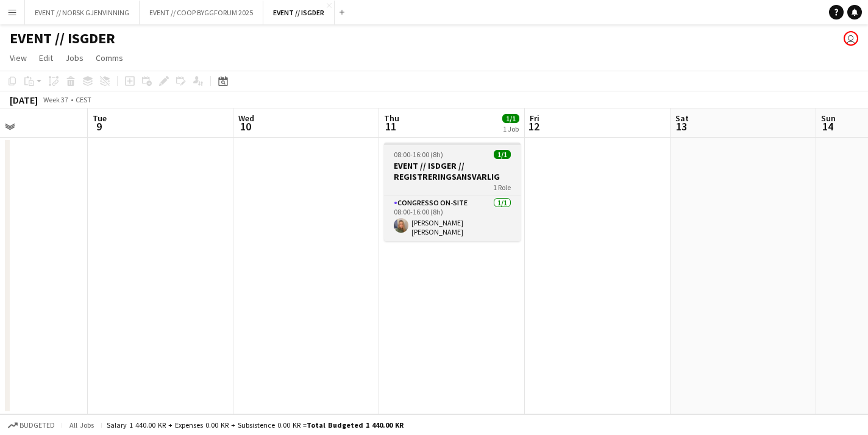  Describe the element at coordinates (46, 58) in the screenshot. I see `span: Edit` at that location.